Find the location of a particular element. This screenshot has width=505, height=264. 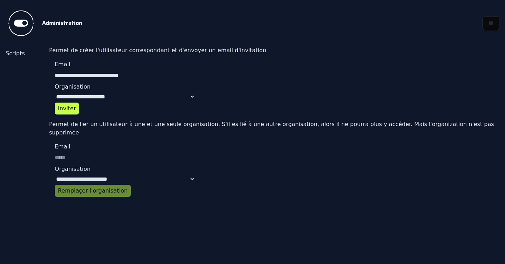

button: Remplaçer l'organisation is located at coordinates (93, 191).